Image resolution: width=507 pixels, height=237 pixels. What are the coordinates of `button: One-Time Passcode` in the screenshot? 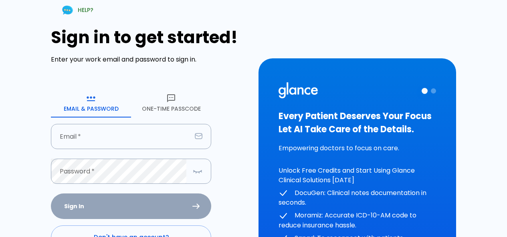 It's located at (171, 103).